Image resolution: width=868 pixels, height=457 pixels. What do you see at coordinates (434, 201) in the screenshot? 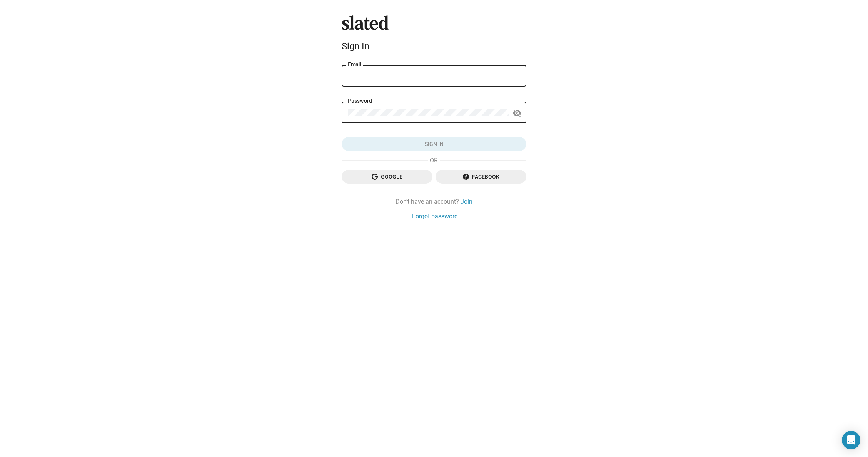
I see `div: Don't have an account?` at bounding box center [434, 201].